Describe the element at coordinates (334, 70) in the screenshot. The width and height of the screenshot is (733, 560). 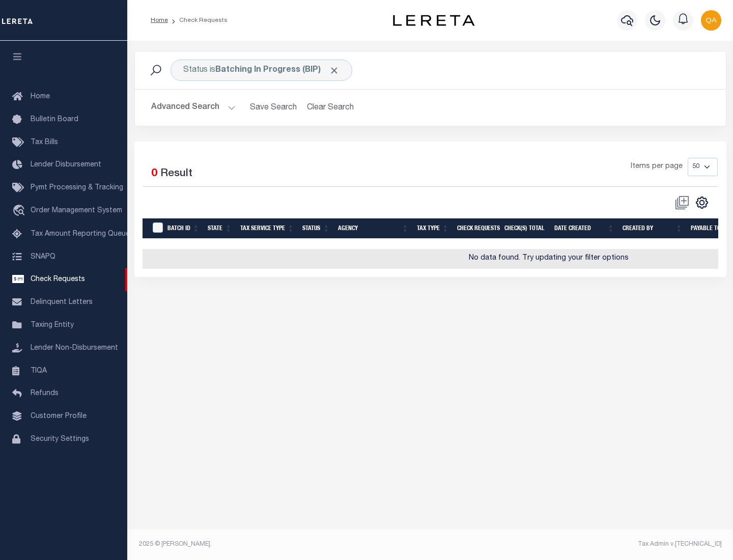
I see `span: Click to Remove` at that location.